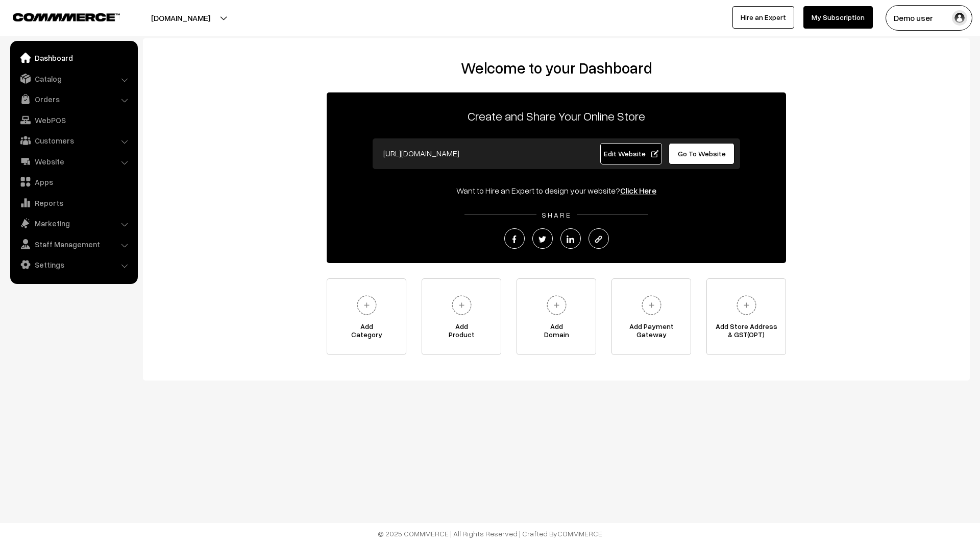  What do you see at coordinates (74, 161) in the screenshot?
I see `a: Website` at bounding box center [74, 161].